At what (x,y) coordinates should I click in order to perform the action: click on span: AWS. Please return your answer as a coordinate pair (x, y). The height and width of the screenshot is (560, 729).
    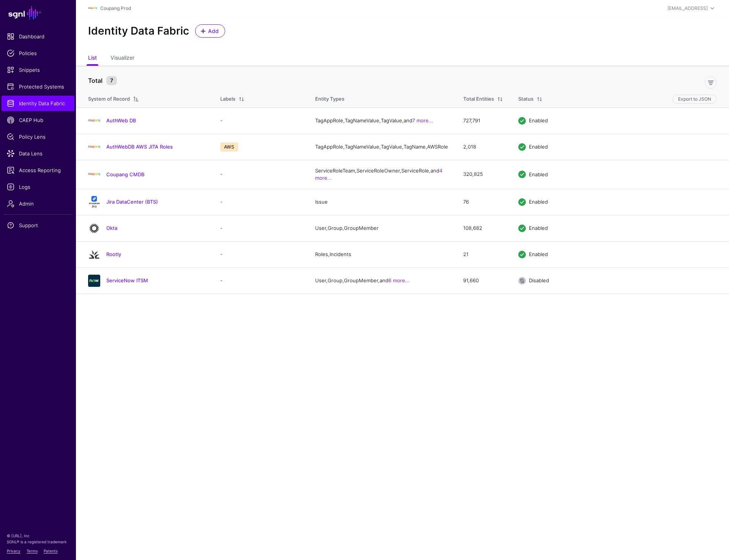
    Looking at the image, I should click on (229, 147).